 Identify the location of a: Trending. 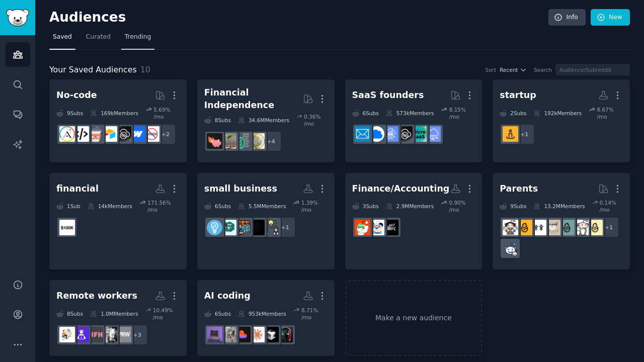
(138, 39).